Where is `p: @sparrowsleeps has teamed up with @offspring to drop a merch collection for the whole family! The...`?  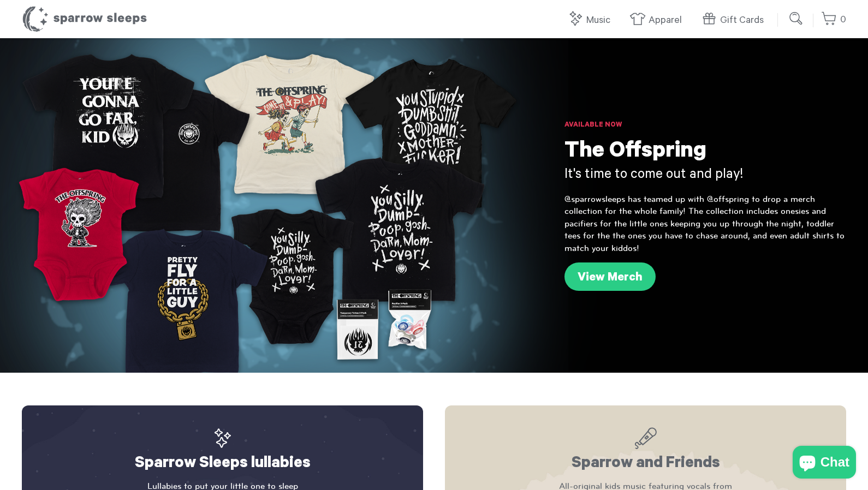
p: @sparrowsleeps has teamed up with @offspring to drop a merch collection for the whole family! The... is located at coordinates (705, 224).